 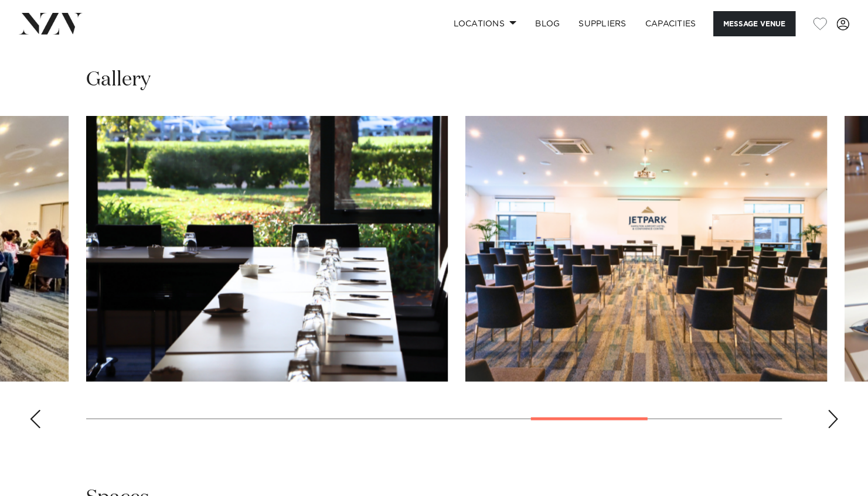 What do you see at coordinates (267, 248) in the screenshot?
I see `swiper-slide: 8 / 11` at bounding box center [267, 248].